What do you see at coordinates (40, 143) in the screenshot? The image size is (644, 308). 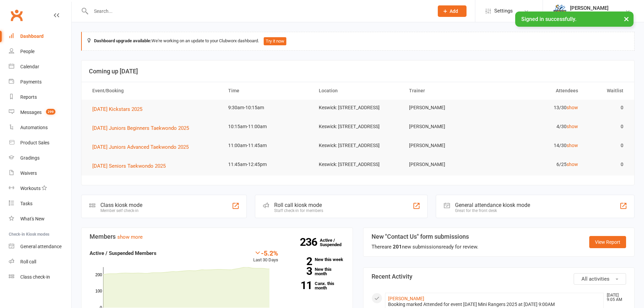 I see `a: Product Sales` at bounding box center [40, 143].